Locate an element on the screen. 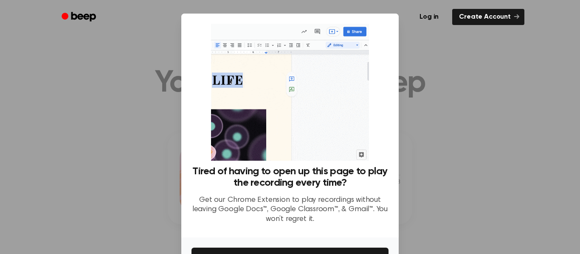 The image size is (580, 254). img: Beep extension in action is located at coordinates (290, 92).